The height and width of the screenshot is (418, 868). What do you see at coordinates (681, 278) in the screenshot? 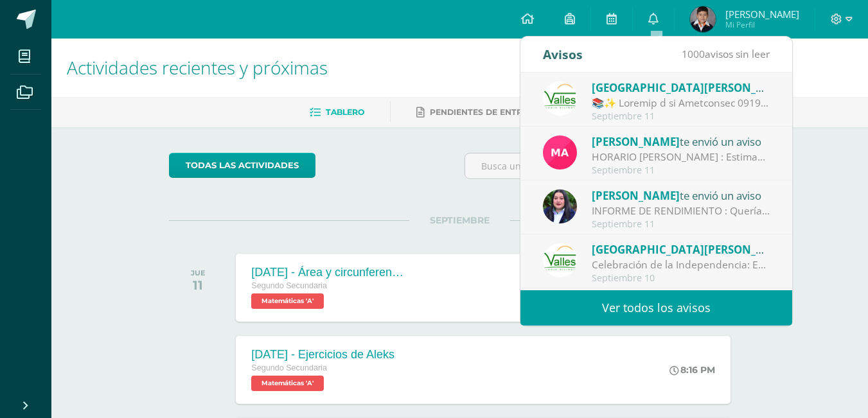
I see `div: Septiembre 10` at bounding box center [681, 278].